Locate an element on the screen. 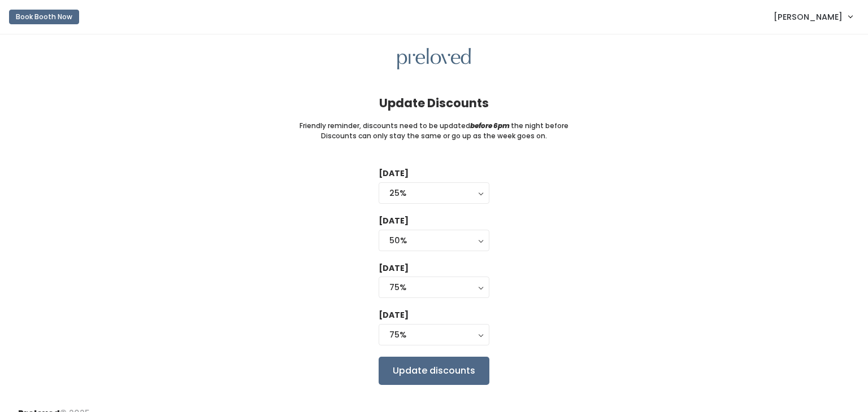 This screenshot has height=412, width=868. button: Book Booth Now is located at coordinates (44, 17).